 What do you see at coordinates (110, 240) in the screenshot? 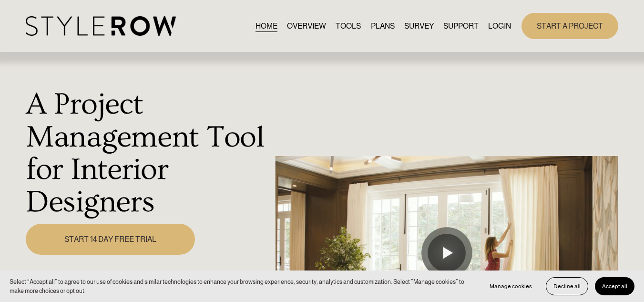
I see `a: START 14 DAY FREE TRIAL` at bounding box center [110, 240].